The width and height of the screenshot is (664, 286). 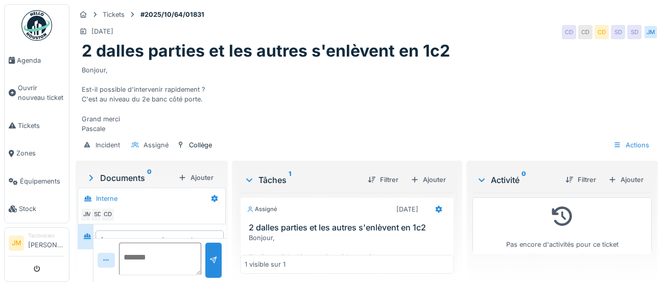 What do you see at coordinates (107, 199) in the screenshot?
I see `div: Interne` at bounding box center [107, 199].